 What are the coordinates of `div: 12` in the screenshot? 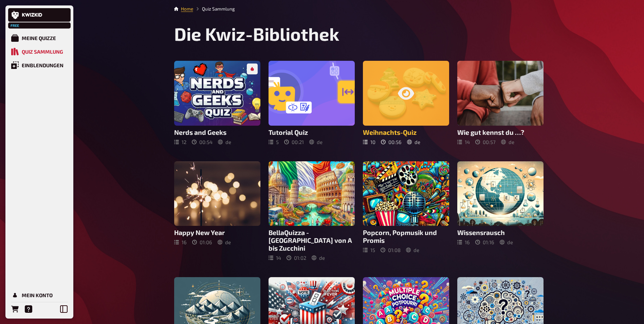 It's located at (180, 142).